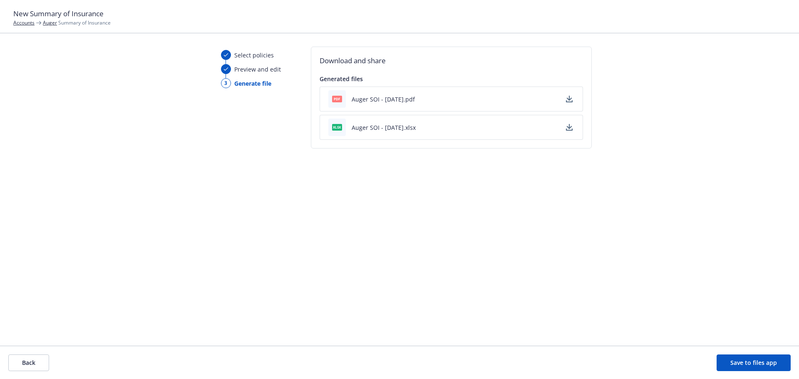 Image resolution: width=799 pixels, height=379 pixels. Describe the element at coordinates (50, 22) in the screenshot. I see `a: Auger` at that location.